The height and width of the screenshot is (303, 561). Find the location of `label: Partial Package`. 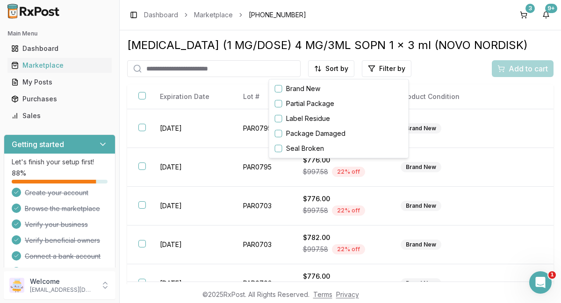

label: Partial Package is located at coordinates (310, 104).